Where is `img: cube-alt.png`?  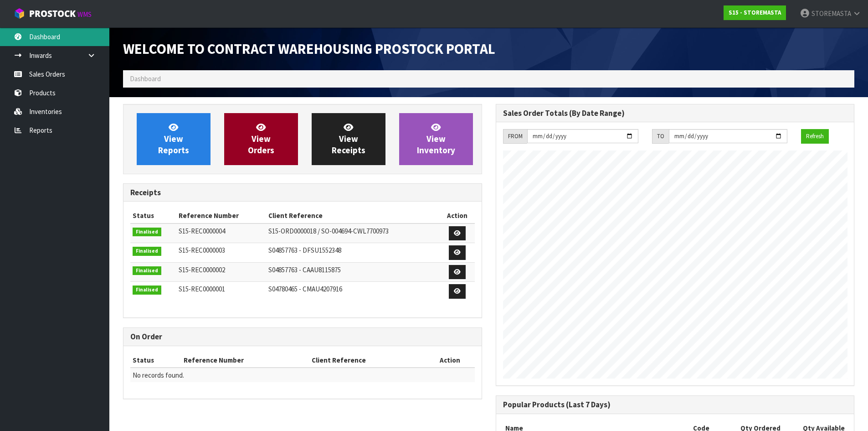 img: cube-alt.png is located at coordinates (19, 13).